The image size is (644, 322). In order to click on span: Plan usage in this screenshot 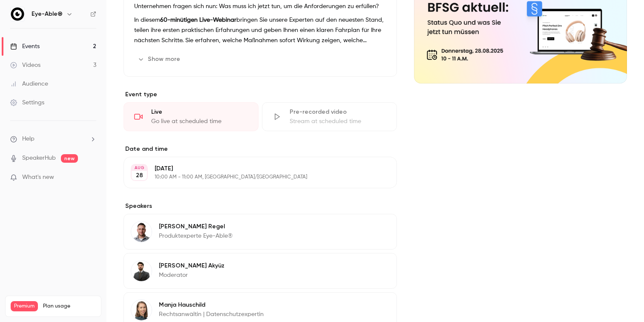, I will do `click(69, 306)`.